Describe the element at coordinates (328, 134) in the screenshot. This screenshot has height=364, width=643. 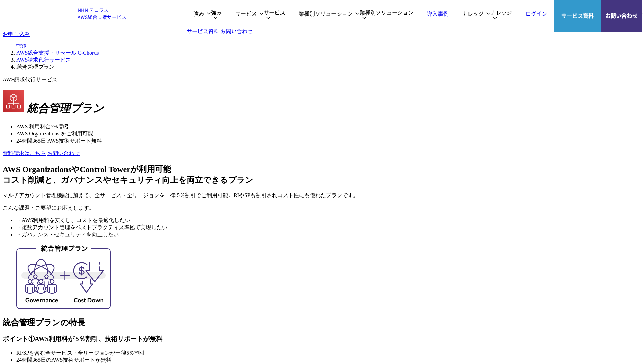
I see `li: AWS Organizations をご利用可能` at that location.